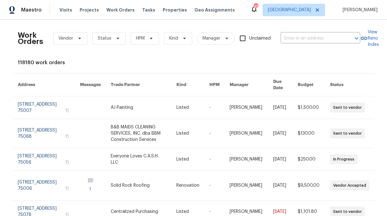 The image size is (387, 216). I want to click on div: 37, so click(256, 7).